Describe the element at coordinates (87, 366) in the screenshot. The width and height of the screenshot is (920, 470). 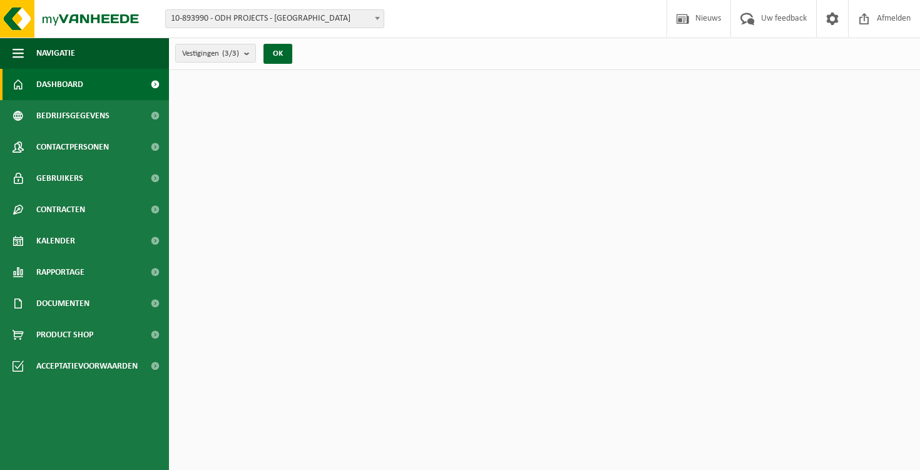
I see `span: Acceptatievoorwaarden` at that location.